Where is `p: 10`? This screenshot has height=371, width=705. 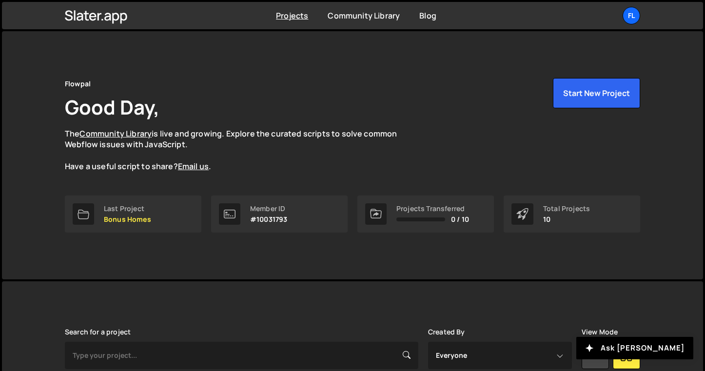
p: 10 is located at coordinates (566, 219).